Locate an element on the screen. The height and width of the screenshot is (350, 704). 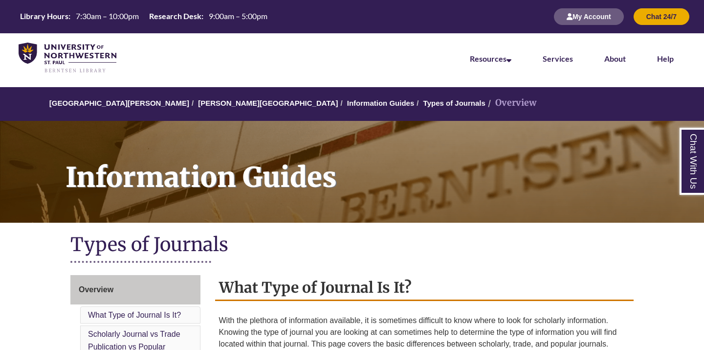
li: Overview is located at coordinates (511, 103).